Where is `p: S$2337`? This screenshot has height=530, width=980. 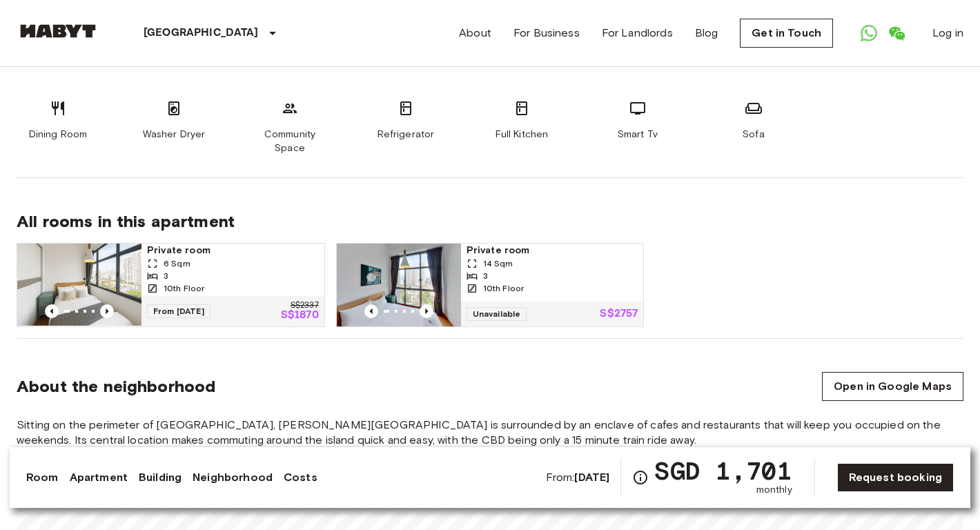
p: S$2337 is located at coordinates (304, 305).